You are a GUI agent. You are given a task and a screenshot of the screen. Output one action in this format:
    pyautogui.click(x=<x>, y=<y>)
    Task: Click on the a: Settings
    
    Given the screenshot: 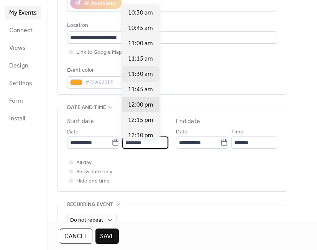 What is the action you would take?
    pyautogui.click(x=23, y=83)
    